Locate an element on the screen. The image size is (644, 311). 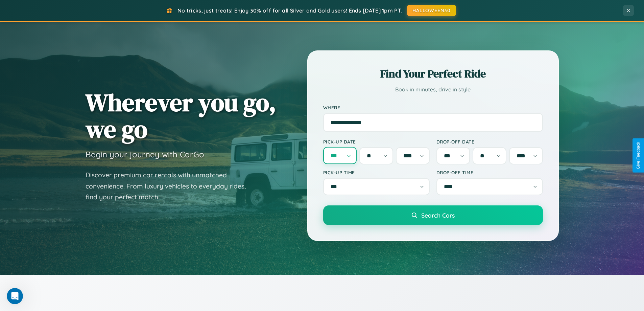
span: Search Cars is located at coordinates (438, 215).